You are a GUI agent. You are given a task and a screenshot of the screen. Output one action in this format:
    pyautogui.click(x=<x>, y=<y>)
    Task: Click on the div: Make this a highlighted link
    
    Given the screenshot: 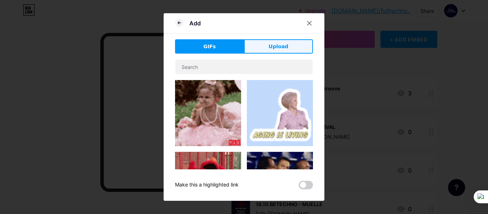 What is the action you would take?
    pyautogui.click(x=207, y=185)
    